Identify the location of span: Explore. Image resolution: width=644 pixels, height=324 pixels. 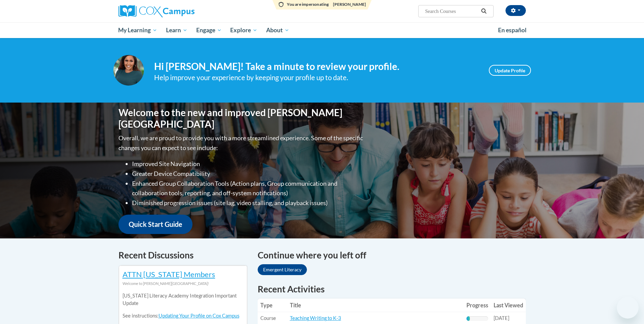
(244, 30).